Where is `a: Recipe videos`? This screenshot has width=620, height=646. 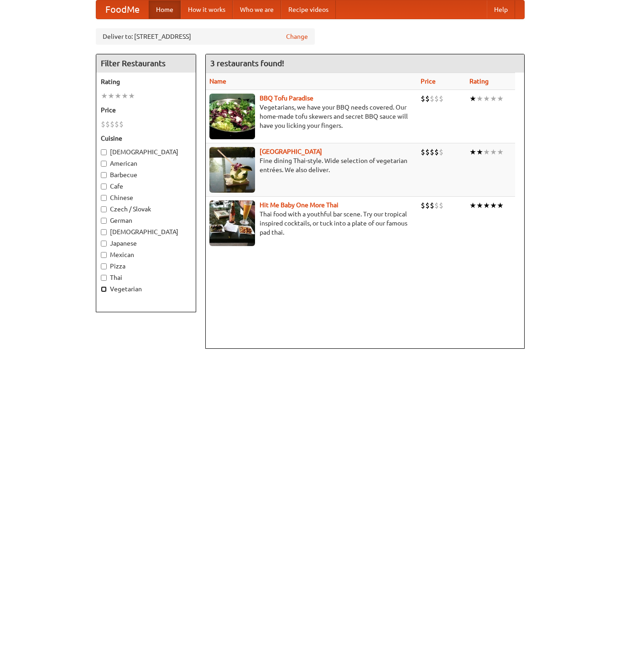
a: Recipe videos is located at coordinates (308, 10).